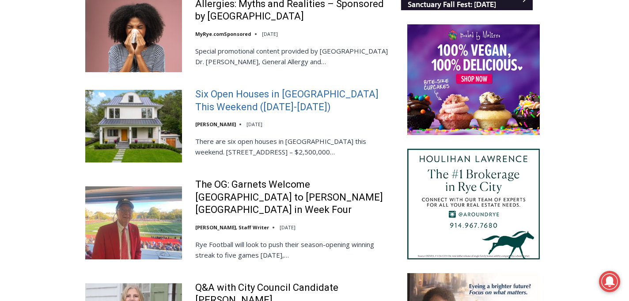 Image resolution: width=629 pixels, height=301 pixels. I want to click on img: Baked by Melissa, so click(474, 80).